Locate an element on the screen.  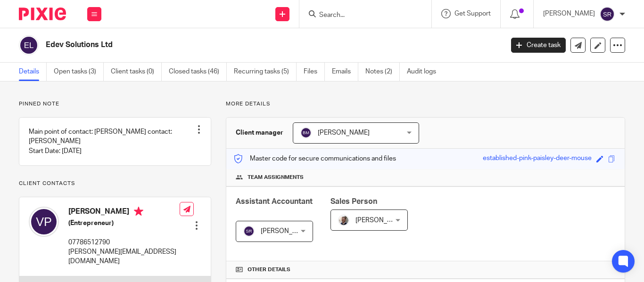
a: Open tasks (3) is located at coordinates (79, 71).